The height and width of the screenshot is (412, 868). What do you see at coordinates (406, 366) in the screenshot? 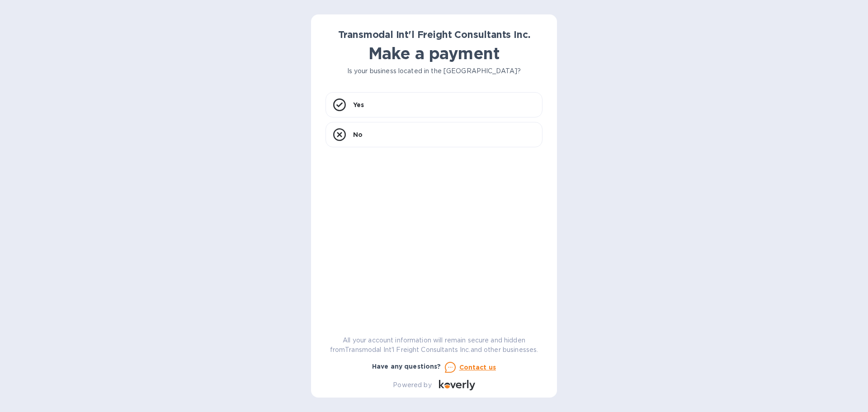
I see `b: Have any questions?` at bounding box center [406, 366].